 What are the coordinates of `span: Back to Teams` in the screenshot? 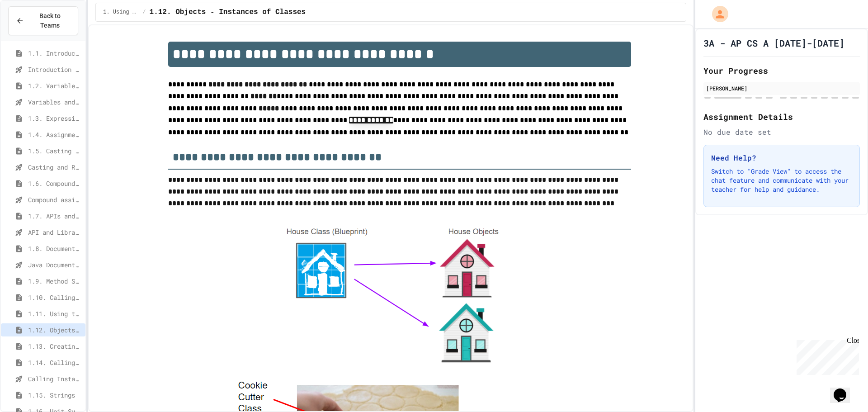 It's located at (50, 21).